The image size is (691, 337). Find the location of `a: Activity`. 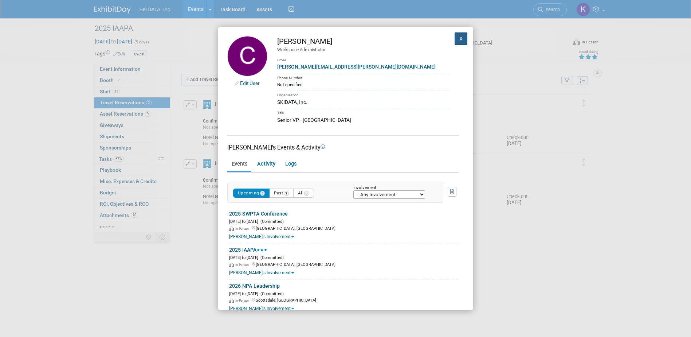

a: Activity is located at coordinates (266, 164).